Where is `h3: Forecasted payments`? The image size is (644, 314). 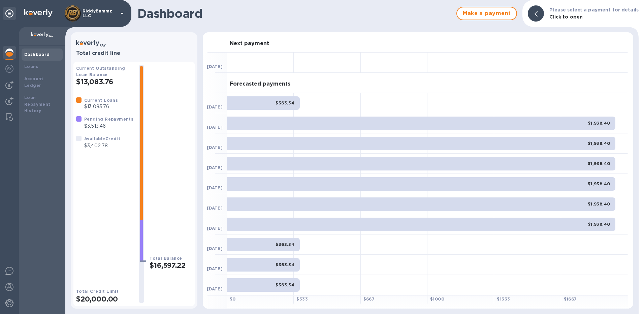
h3: Forecasted payments is located at coordinates (260, 84).